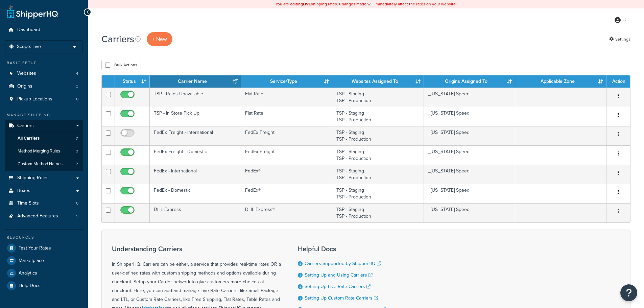 This screenshot has height=308, width=644. I want to click on div: Basic Setup, so click(44, 63).